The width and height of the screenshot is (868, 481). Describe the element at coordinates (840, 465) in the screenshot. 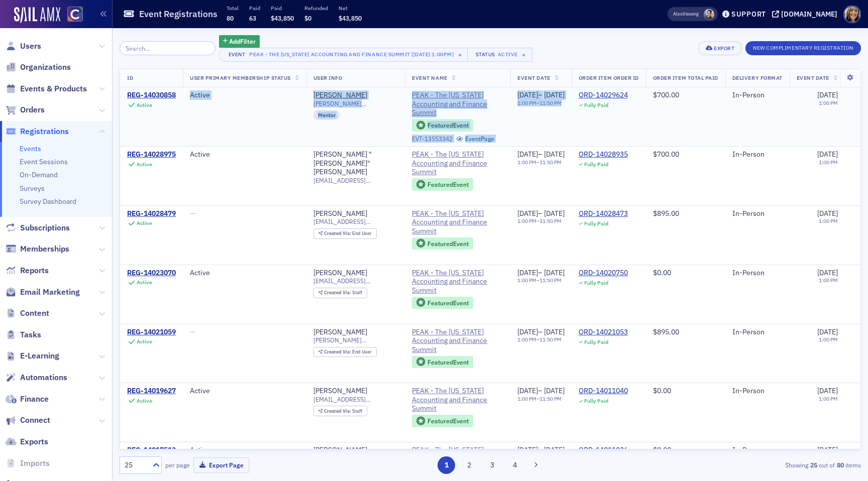

I see `strong: 80` at that location.